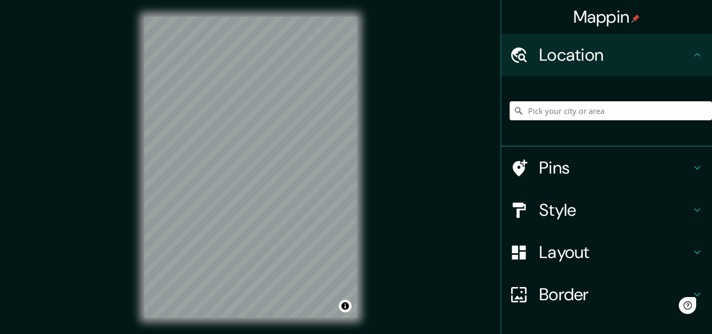  Describe the element at coordinates (615, 55) in the screenshot. I see `h4: Location` at that location.